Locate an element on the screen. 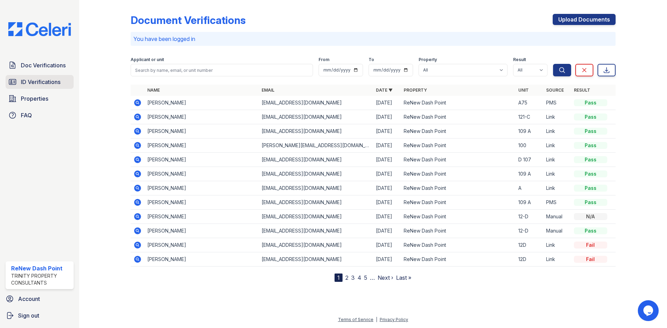  a: 5 is located at coordinates (365, 278).